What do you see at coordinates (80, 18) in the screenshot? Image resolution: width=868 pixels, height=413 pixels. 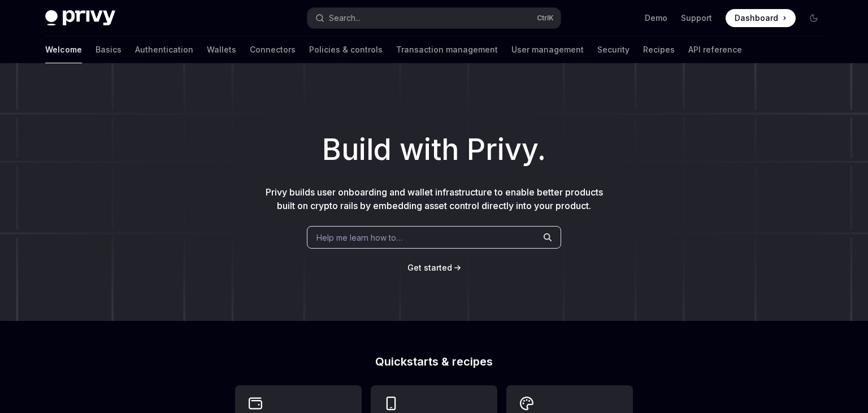 I see `img: dark logo` at bounding box center [80, 18].